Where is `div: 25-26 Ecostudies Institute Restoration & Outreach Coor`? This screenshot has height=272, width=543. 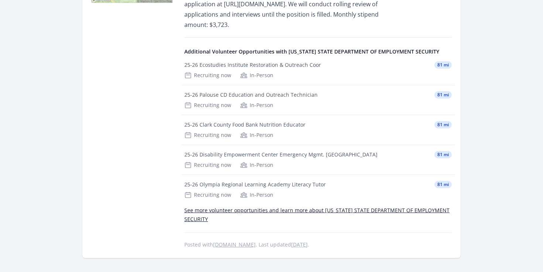 div: 25-26 Ecostudies Institute Restoration & Outreach Coor is located at coordinates (253, 65).